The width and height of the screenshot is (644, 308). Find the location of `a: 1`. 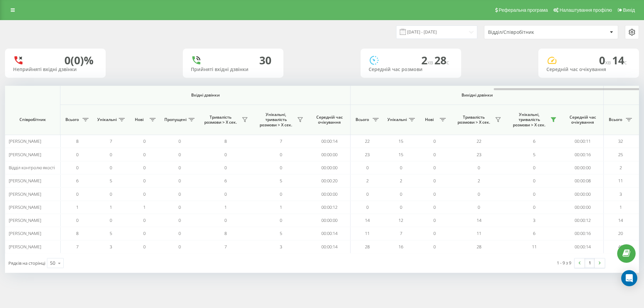

a: 1 is located at coordinates (590, 263).